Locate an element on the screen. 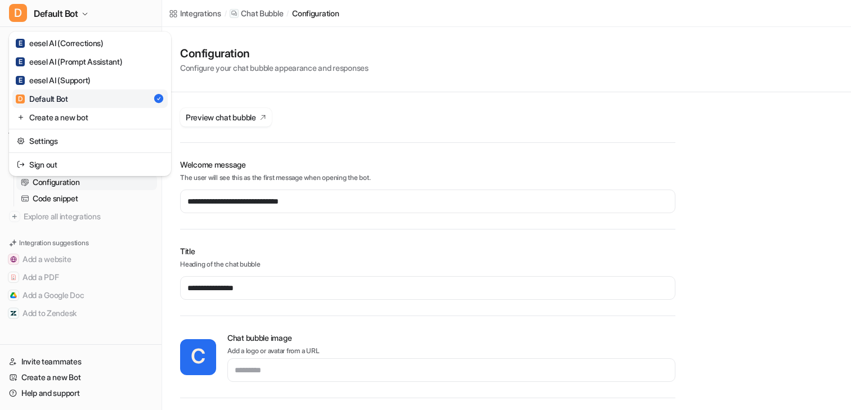 This screenshot has height=410, width=851. div: DDefault Bot is located at coordinates (90, 104).